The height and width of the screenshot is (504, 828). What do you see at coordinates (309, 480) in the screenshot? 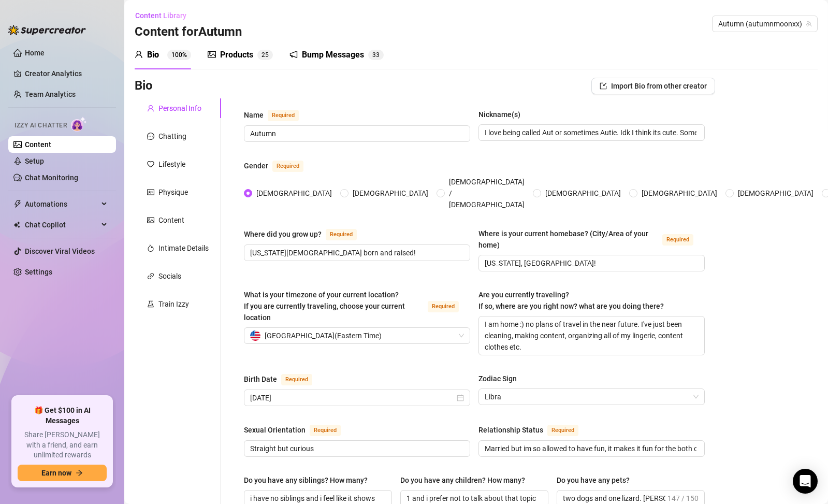
I see `label: Do you have any siblings? How many?` at bounding box center [309, 480].